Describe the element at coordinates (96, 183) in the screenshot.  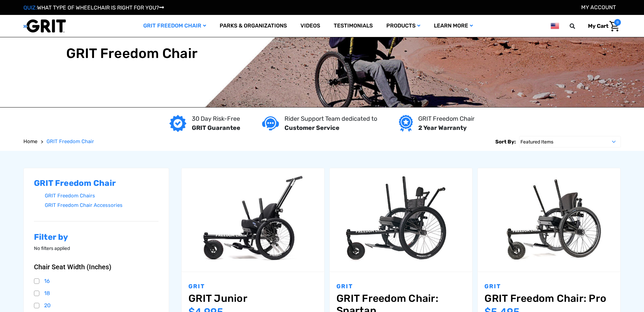
I see `h2: GRIT Freedom Chair` at that location.